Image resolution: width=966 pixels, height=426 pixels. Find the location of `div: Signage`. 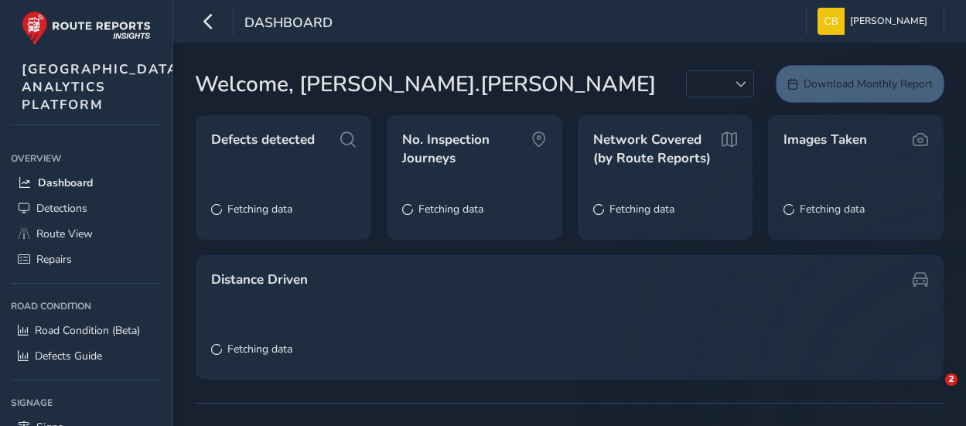

div: Signage is located at coordinates (86, 403).